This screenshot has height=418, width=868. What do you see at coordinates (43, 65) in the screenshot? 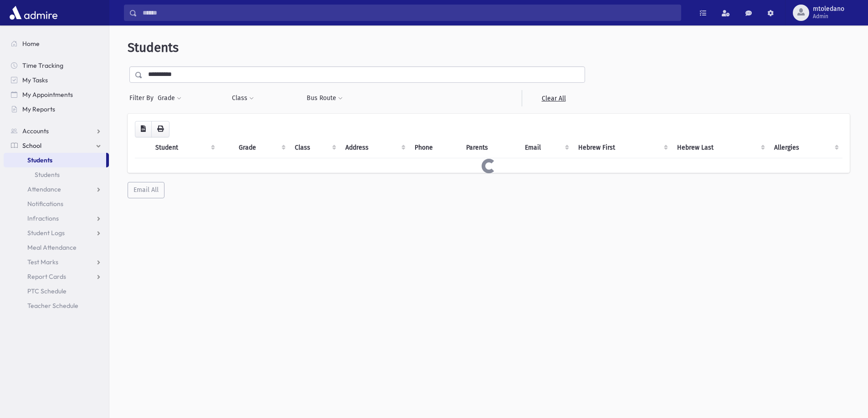
I see `span: Time Tracking` at bounding box center [43, 65].